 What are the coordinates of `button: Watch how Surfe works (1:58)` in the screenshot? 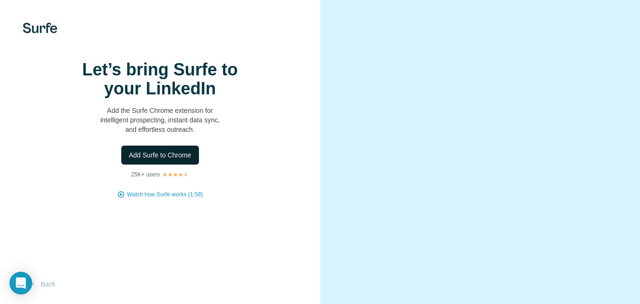 It's located at (165, 194).